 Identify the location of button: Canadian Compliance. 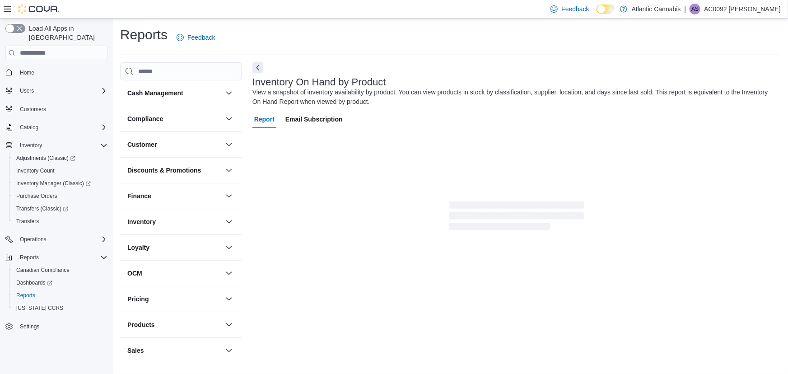
(60, 270).